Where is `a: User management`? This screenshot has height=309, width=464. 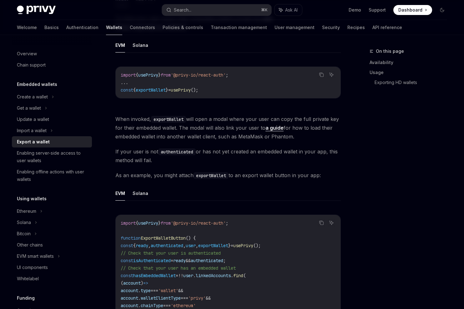 a: User management is located at coordinates (295, 28).